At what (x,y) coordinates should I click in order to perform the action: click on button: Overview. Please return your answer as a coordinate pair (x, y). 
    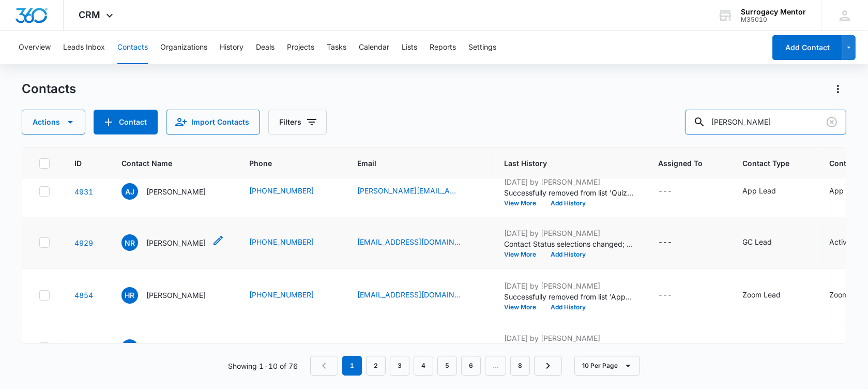
    Looking at the image, I should click on (35, 48).